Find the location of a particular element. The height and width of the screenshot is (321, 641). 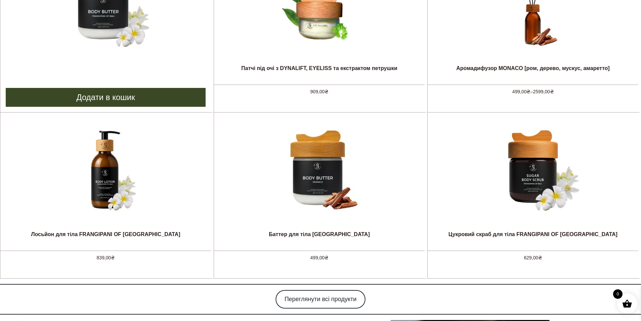

a: Переглянути всі продукти is located at coordinates (320, 299).